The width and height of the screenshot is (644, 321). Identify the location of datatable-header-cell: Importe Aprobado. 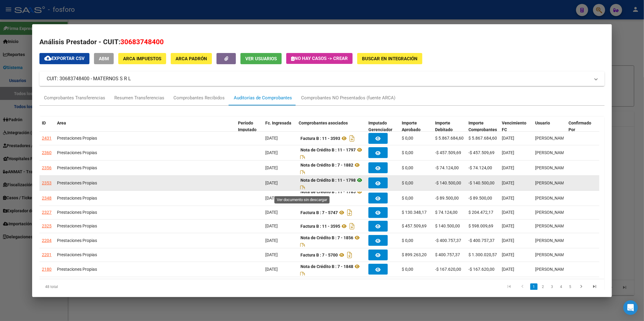
(416, 126).